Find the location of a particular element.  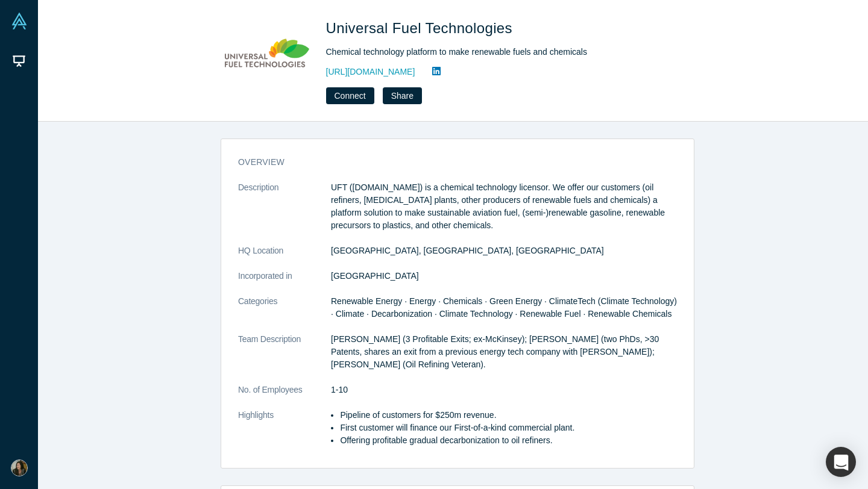

button: Share is located at coordinates (402, 96).